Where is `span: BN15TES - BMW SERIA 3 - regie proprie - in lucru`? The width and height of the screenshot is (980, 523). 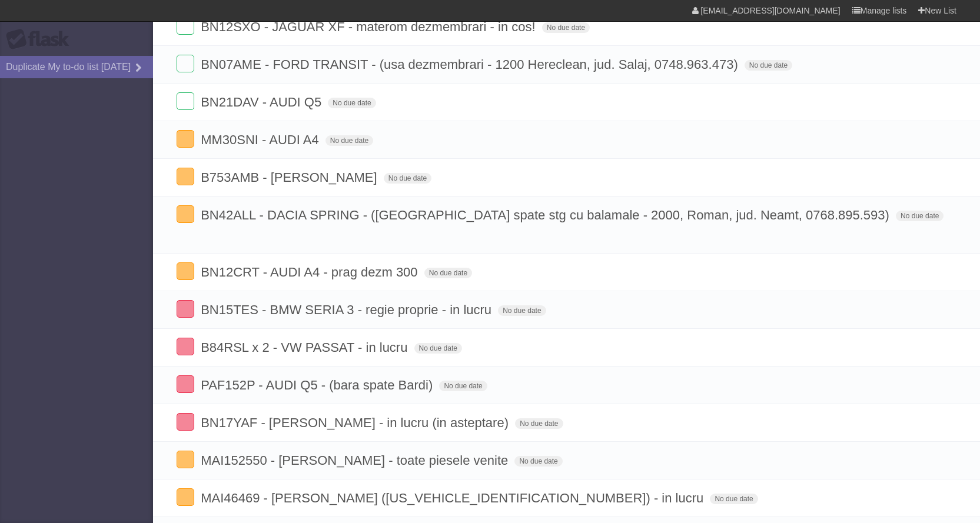 span: BN15TES - BMW SERIA 3 - regie proprie - in lucru is located at coordinates (347, 310).